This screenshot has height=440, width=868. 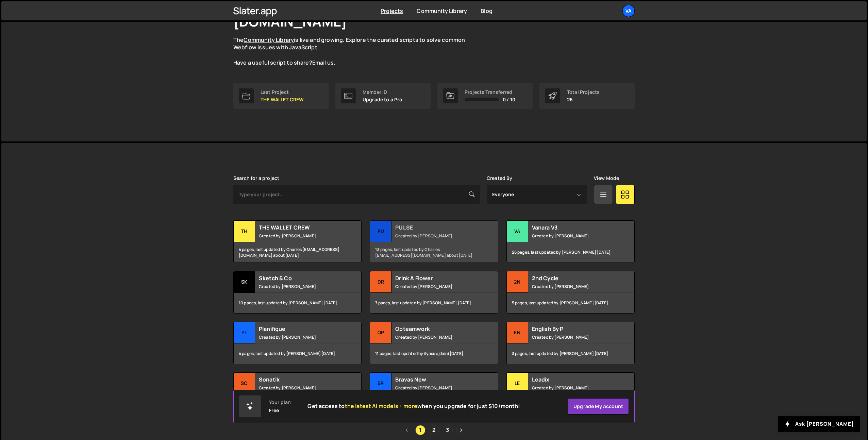 What do you see at coordinates (448, 430) in the screenshot?
I see `a: Page 3` at bounding box center [448, 430].